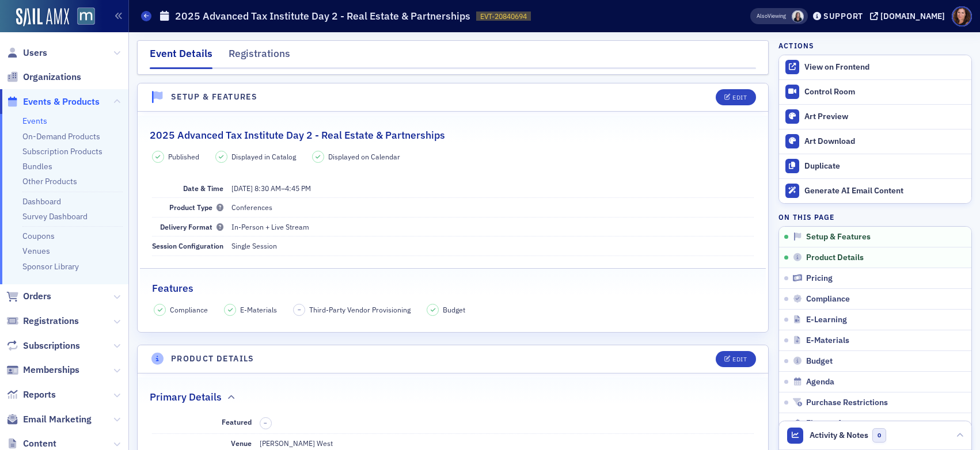 Image resolution: width=980 pixels, height=450 pixels. What do you see at coordinates (826, 320) in the screenshot?
I see `span: E-Learning` at bounding box center [826, 320].